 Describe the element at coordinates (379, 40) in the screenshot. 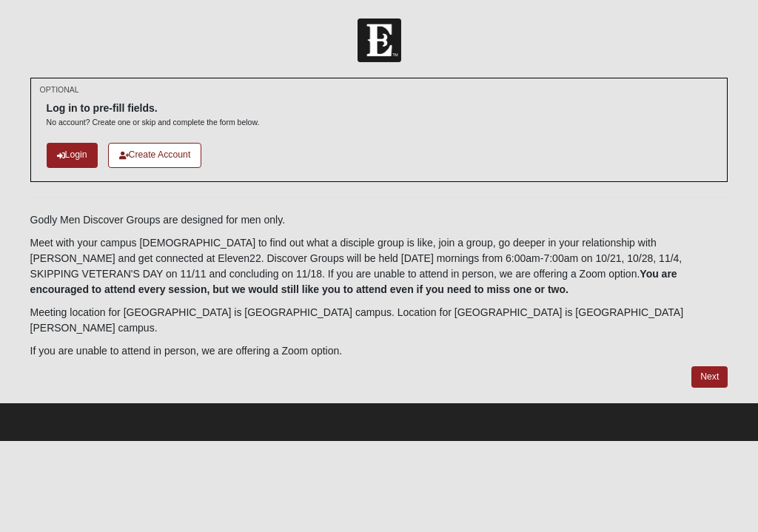

I see `img: Church of Eleven22 Logo` at that location.